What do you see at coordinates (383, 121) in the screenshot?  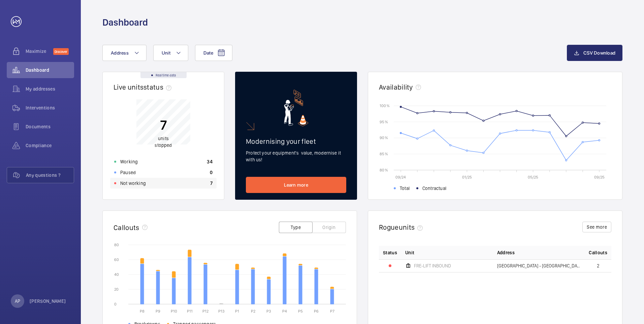 I see `text: 95 %` at bounding box center [383, 121].